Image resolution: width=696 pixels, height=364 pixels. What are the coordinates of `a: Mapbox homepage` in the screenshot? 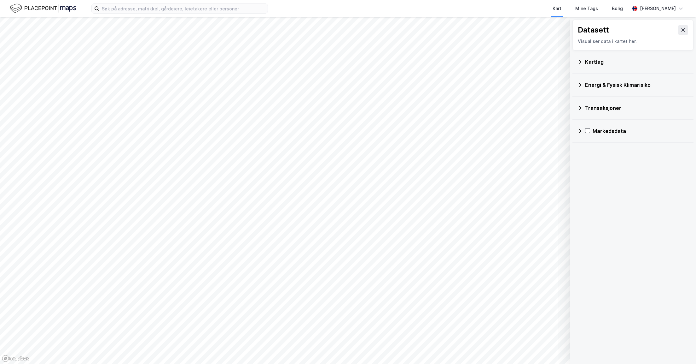 It's located at (16, 358).